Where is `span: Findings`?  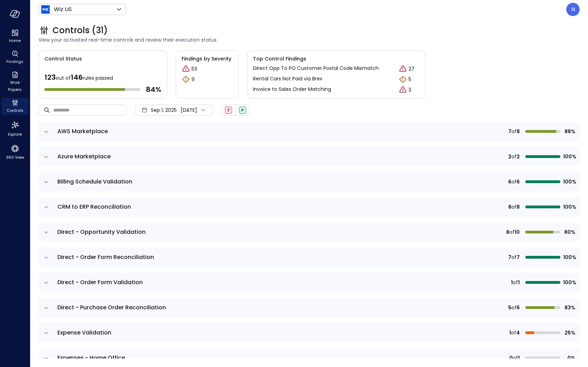 span: Findings is located at coordinates (14, 62).